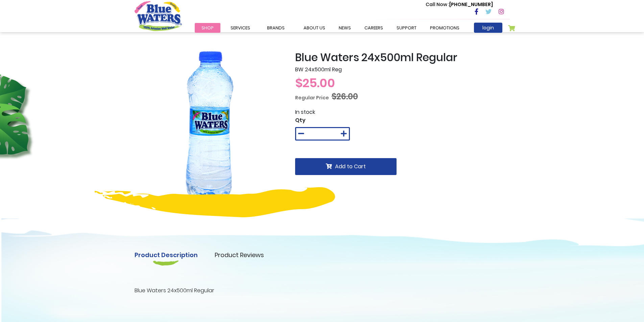 The image size is (644, 322). Describe the element at coordinates (166, 255) in the screenshot. I see `a: Product Description` at that location.